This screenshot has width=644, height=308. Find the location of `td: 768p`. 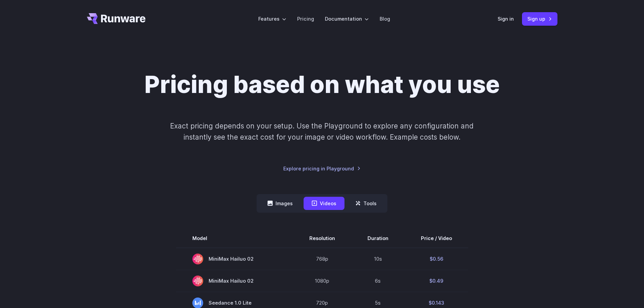

td: 768p is located at coordinates (322, 259).